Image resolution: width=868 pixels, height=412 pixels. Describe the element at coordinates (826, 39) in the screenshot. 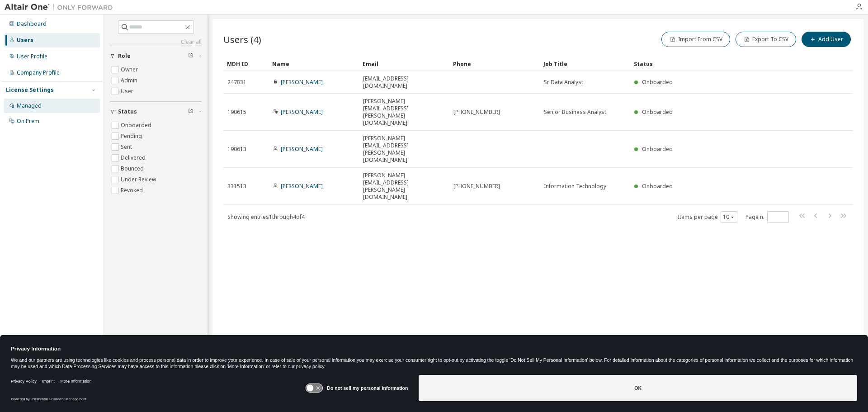

I see `button: Add User` at that location.